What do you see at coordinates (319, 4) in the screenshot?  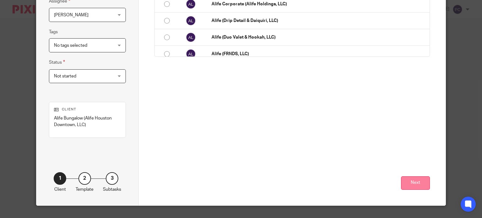 I see `p: Alife Corporate (Alife Holdings, LLC)` at bounding box center [319, 4].